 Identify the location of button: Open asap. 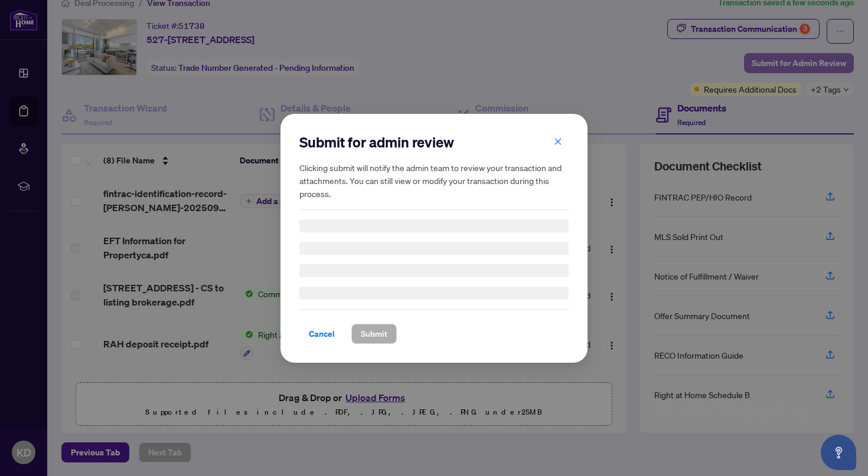
(839, 452).